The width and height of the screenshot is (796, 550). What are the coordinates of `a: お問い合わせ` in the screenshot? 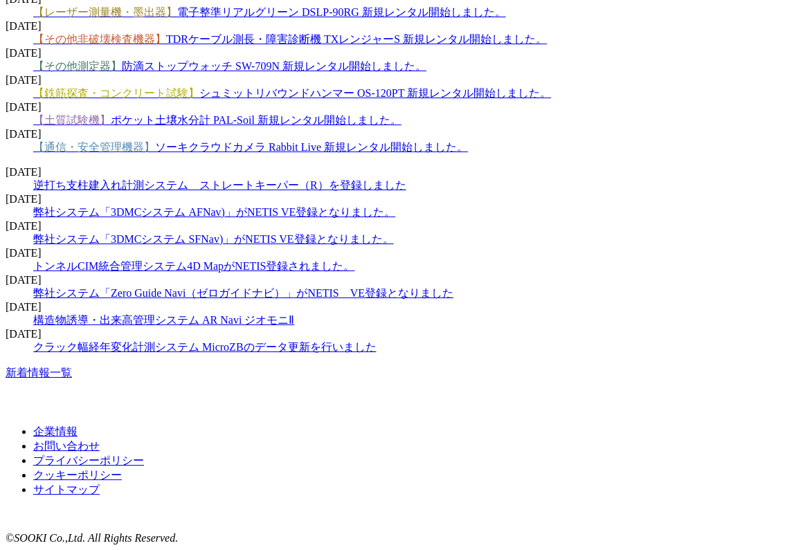 It's located at (66, 446).